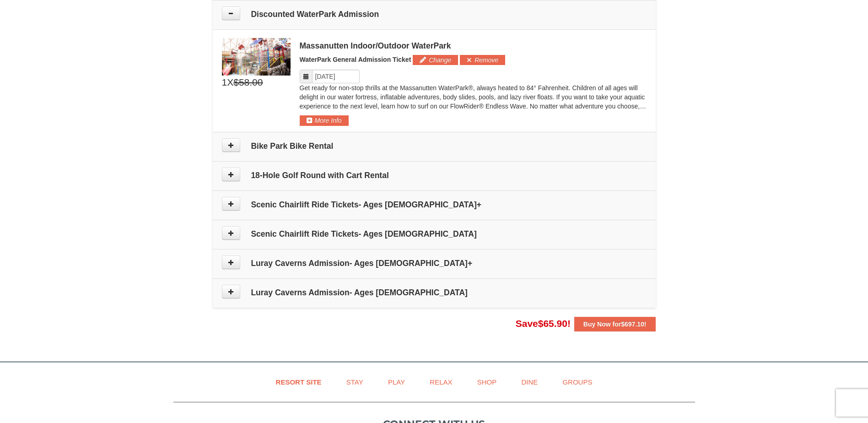  Describe the element at coordinates (248, 82) in the screenshot. I see `span: $58.00` at that location.